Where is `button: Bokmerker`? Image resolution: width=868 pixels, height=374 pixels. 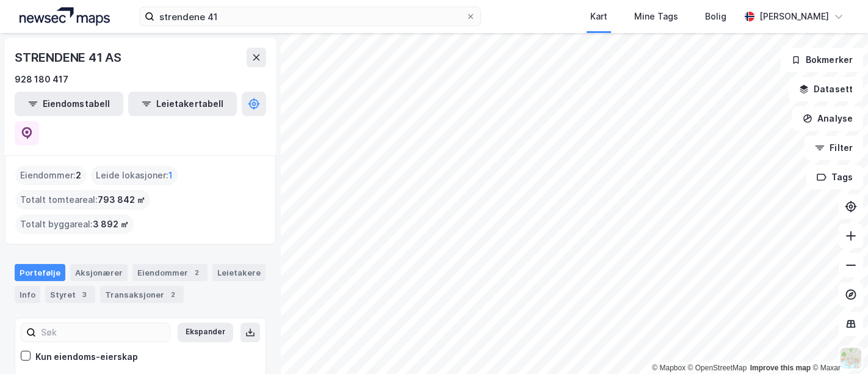 button: Bokmerker is located at coordinates (821, 60).